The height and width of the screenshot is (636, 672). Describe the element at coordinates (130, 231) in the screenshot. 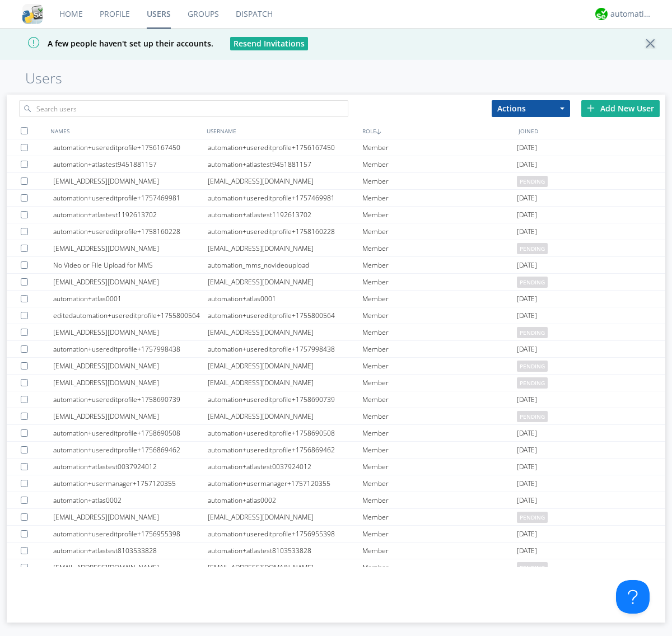

I see `div: automation+usereditprofile+1758160228` at that location.